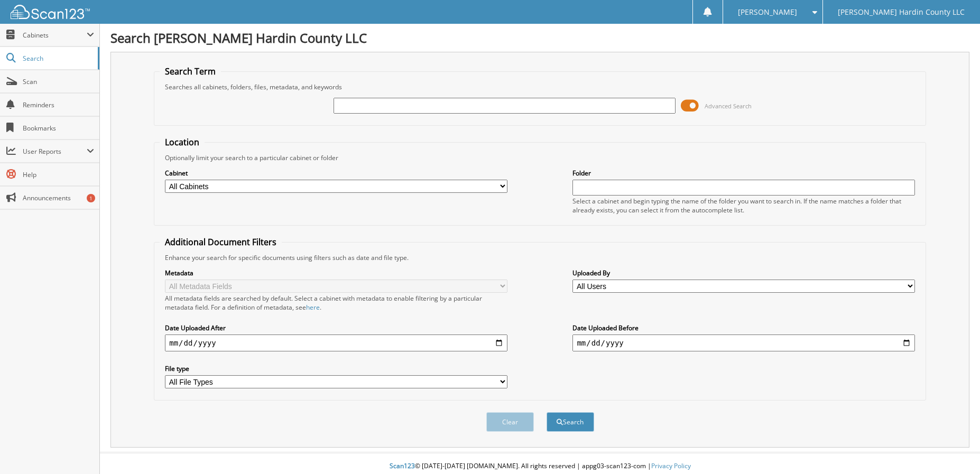  Describe the element at coordinates (336, 273) in the screenshot. I see `label: Metadata` at that location.